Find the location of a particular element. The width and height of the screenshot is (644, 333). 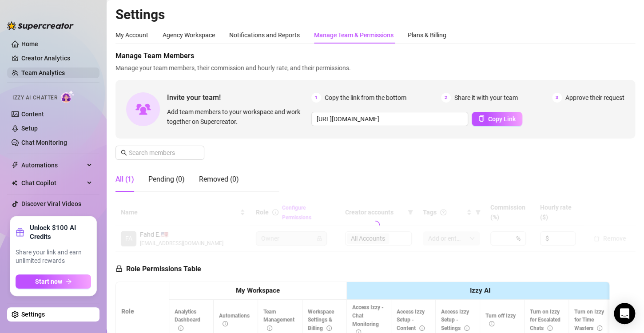

img: logo-BBDzfeDw.svg is located at coordinates (41, 25).